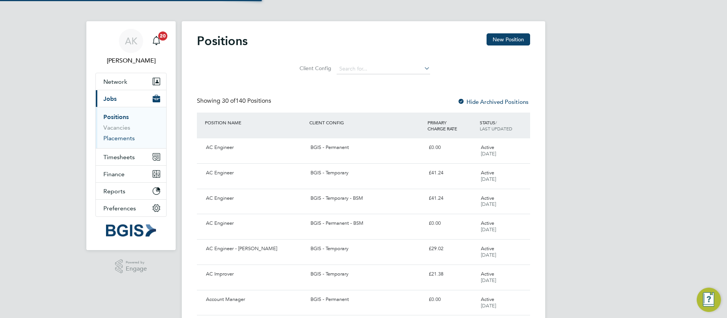  I want to click on div: PRIMARY CHARGE RATE, so click(452, 125).